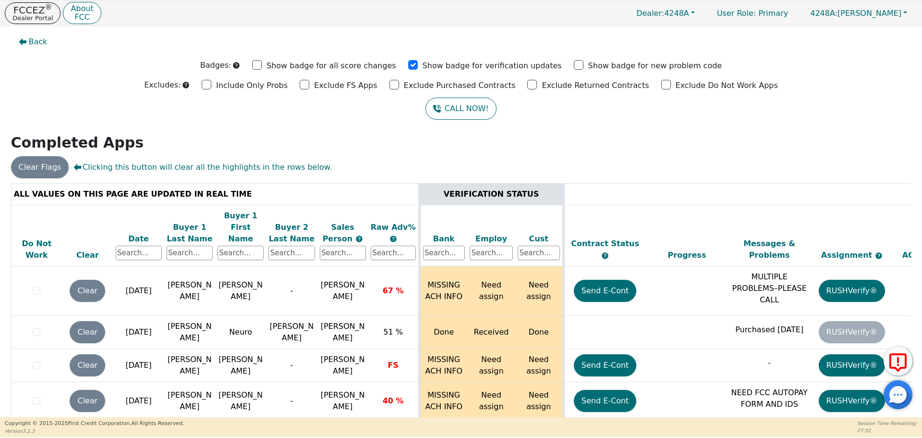  What do you see at coordinates (491, 332) in the screenshot?
I see `td: Received` at bounding box center [491, 332].